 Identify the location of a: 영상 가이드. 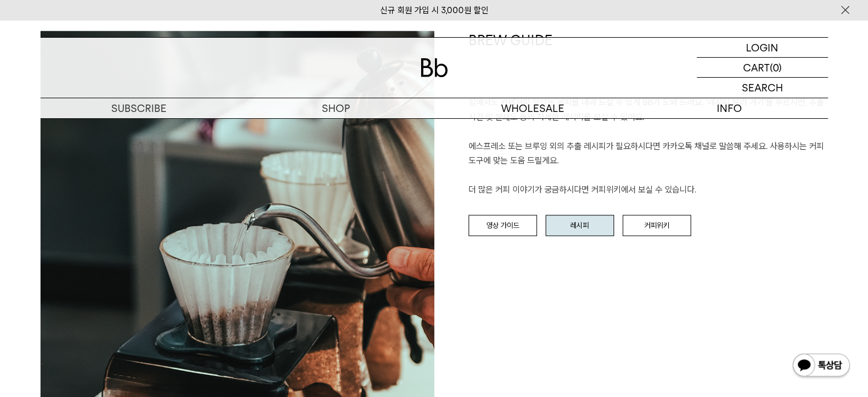
(503, 225).